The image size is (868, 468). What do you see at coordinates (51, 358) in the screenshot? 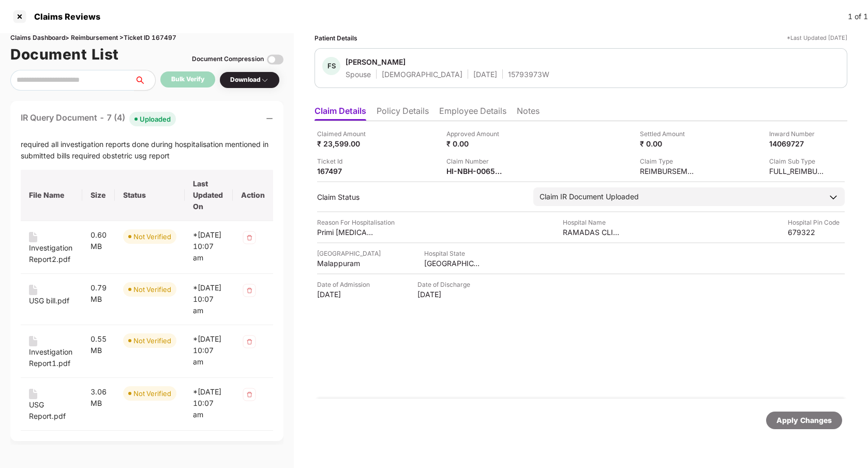
I see `div: Investigation Report1.pdf` at bounding box center [51, 358].